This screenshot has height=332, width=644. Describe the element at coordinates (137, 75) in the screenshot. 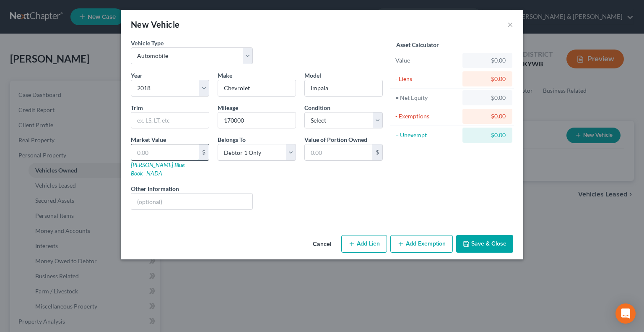

I see `label: Year` at that location.